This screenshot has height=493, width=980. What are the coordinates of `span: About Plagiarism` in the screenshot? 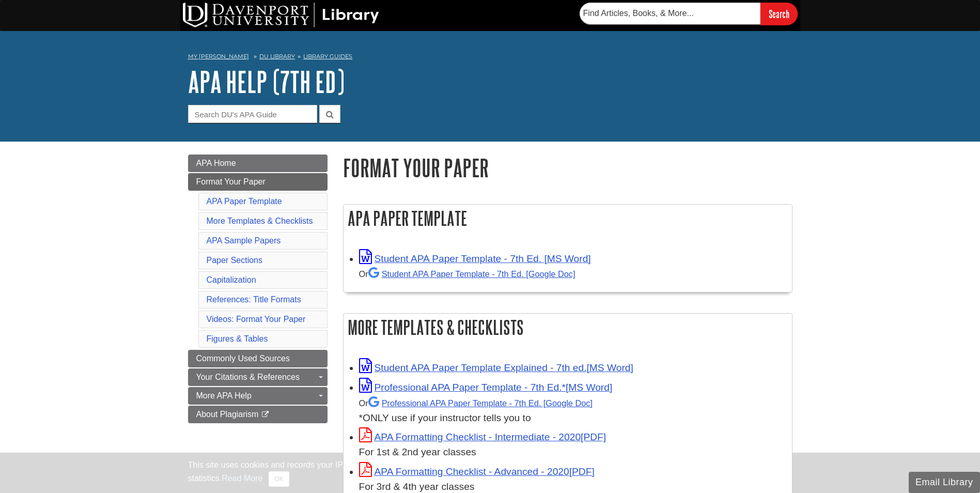 It's located at (227, 414).